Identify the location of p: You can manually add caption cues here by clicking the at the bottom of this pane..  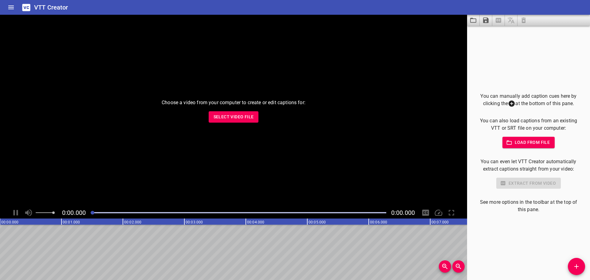
(529, 100).